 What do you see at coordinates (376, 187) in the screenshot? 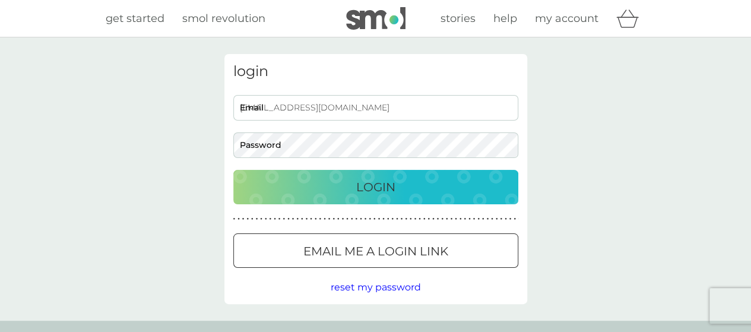
I see `p: Login` at bounding box center [376, 187].